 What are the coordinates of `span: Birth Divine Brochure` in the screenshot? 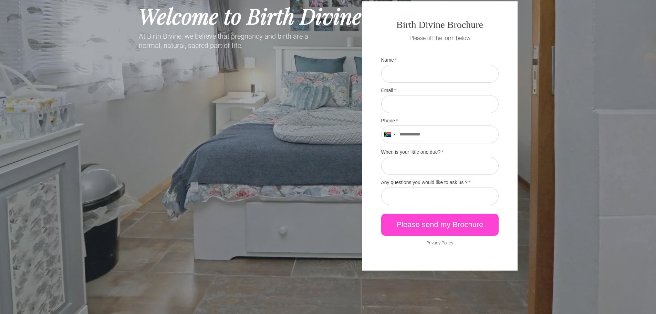 It's located at (440, 24).